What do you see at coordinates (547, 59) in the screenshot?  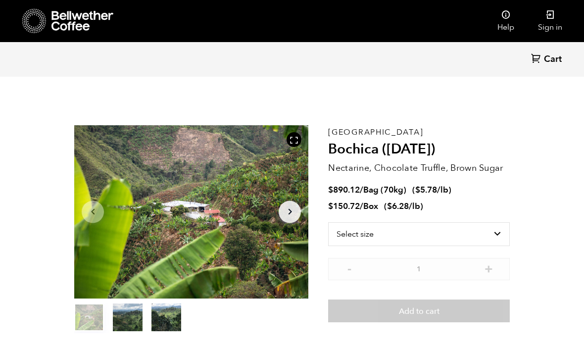 I see `a: Cart` at bounding box center [547, 59].